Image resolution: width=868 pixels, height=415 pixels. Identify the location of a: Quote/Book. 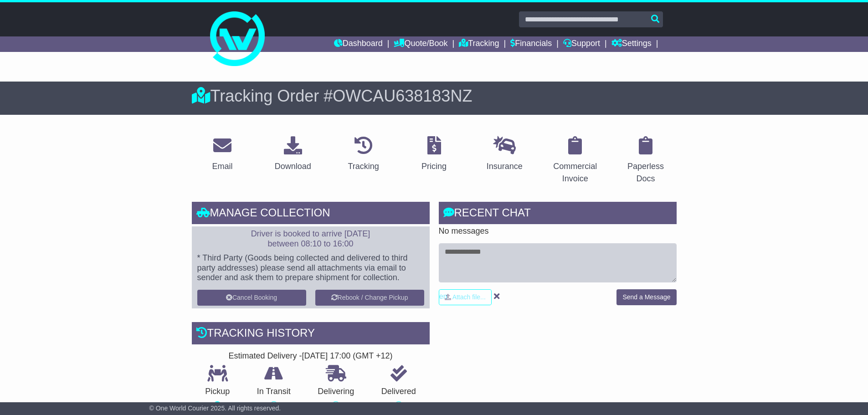
(421, 44).